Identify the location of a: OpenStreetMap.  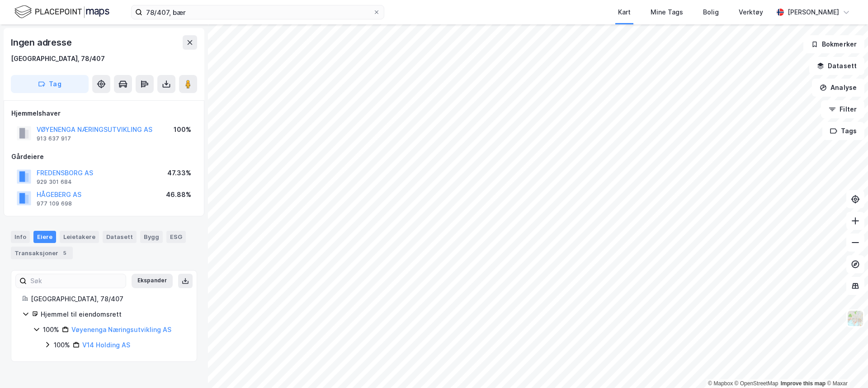
(756, 384).